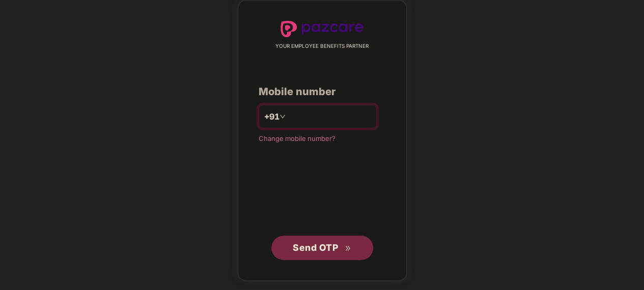 The width and height of the screenshot is (644, 290). Describe the element at coordinates (297, 139) in the screenshot. I see `a: Change mobile number?` at that location.